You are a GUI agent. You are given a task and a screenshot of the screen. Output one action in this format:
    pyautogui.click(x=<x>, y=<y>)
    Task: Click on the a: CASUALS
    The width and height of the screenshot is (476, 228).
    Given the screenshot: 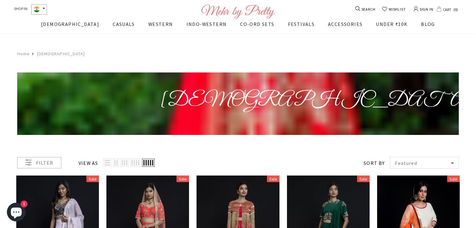 What is the action you would take?
    pyautogui.click(x=124, y=27)
    